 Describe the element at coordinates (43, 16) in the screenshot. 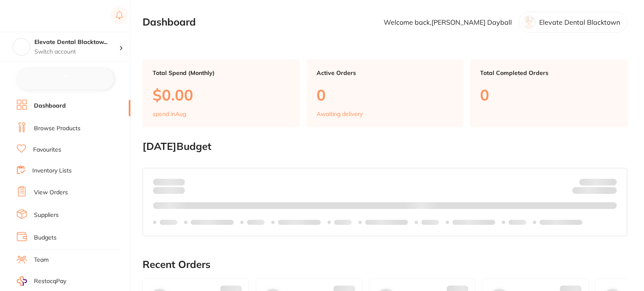

I see `img: Restocq Logo` at that location.